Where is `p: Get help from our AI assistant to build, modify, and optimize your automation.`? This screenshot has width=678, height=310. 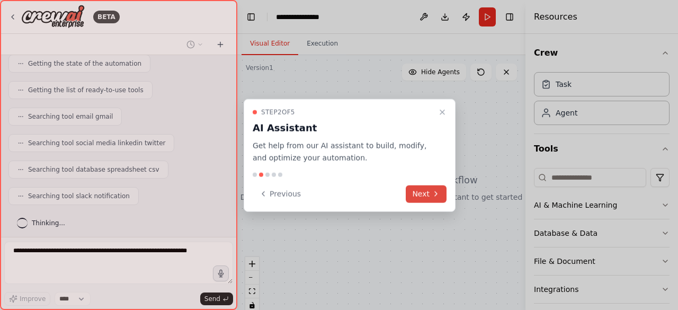 p: Get help from our AI assistant to build, modify, and optimize your automation. is located at coordinates (343, 152).